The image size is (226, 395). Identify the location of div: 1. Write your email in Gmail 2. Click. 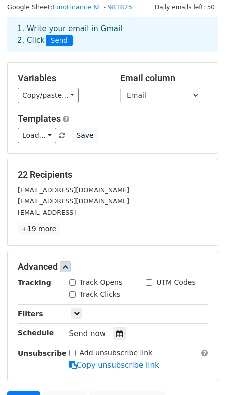
(113, 35).